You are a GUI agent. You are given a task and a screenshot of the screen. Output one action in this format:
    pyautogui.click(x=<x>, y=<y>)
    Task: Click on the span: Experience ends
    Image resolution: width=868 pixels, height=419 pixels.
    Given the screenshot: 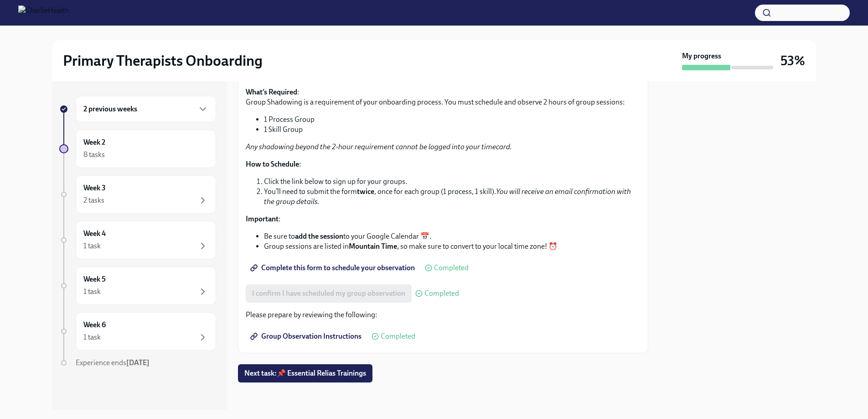 What is the action you would take?
    pyautogui.click(x=113, y=362)
    